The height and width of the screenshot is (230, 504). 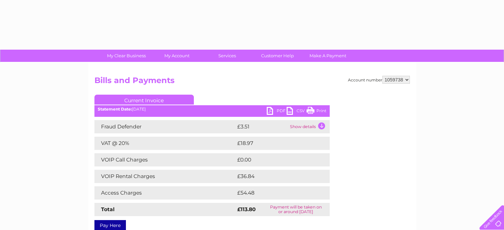 I want to click on td: VAT @ 20%, so click(x=165, y=143).